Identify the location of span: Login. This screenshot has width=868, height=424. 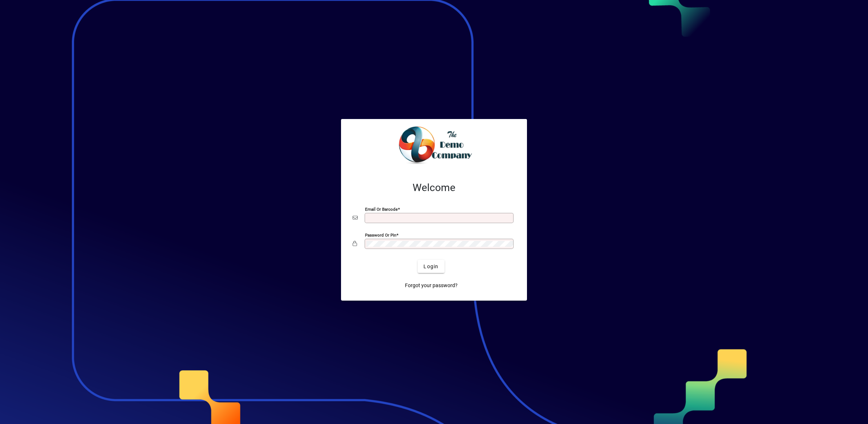
(431, 266).